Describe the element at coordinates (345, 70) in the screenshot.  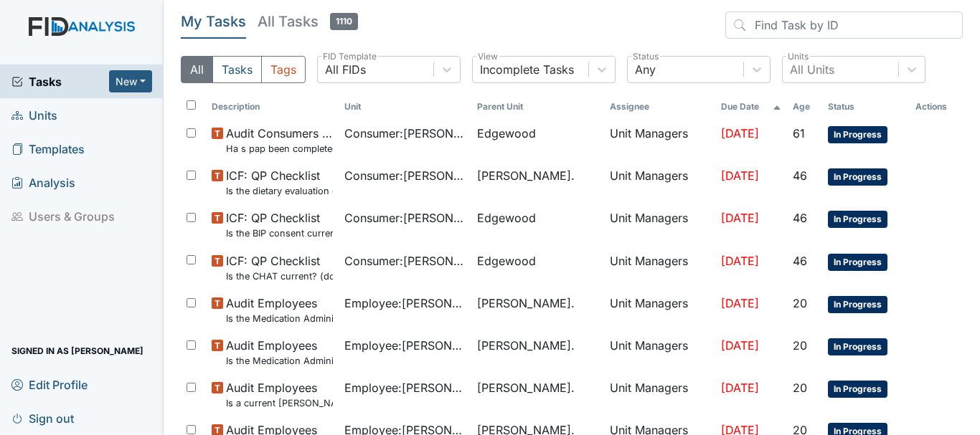
I see `div: All FIDs` at that location.